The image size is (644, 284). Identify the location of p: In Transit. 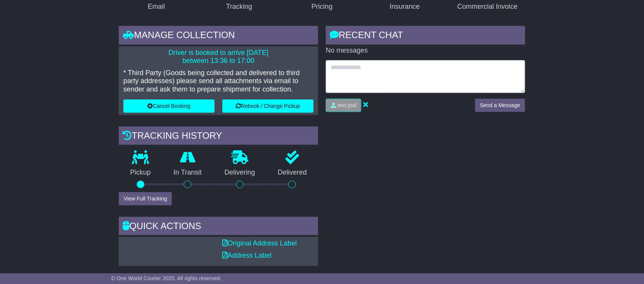
(188, 173).